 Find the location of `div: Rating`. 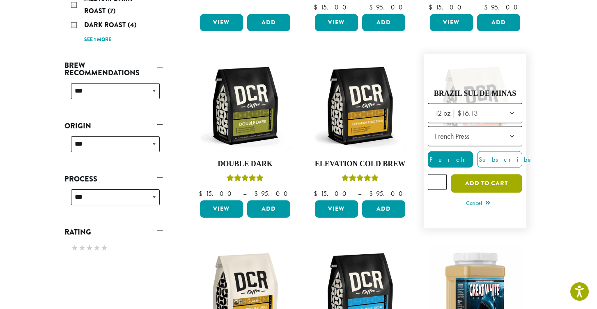

div: Rating is located at coordinates (114, 248).